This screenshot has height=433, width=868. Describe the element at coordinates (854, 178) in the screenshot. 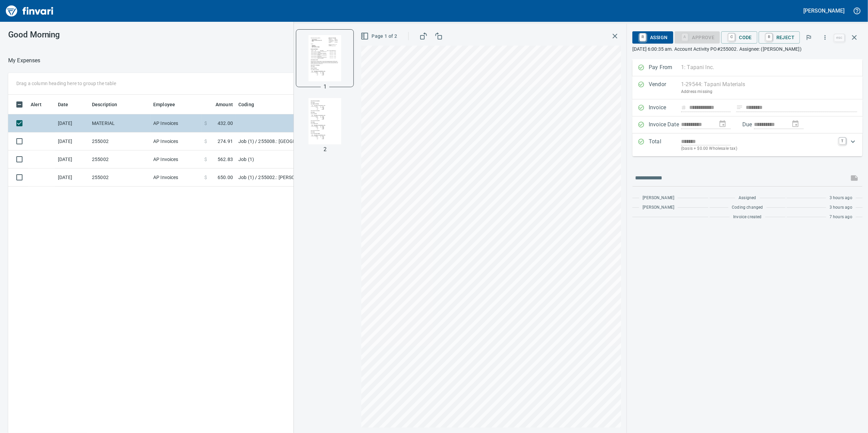

I see `span: This records your message into the invoice and notifies anyone mentioned` at that location.